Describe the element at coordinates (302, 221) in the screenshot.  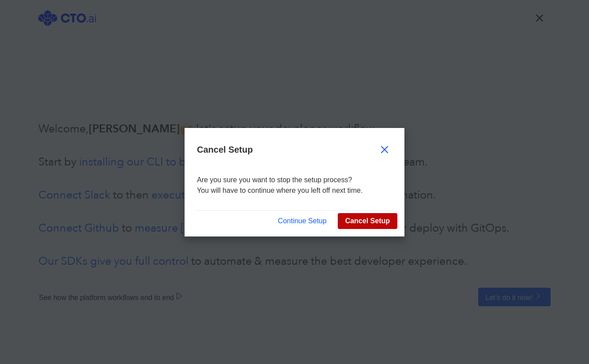
I see `button: Continue Setup` at that location.